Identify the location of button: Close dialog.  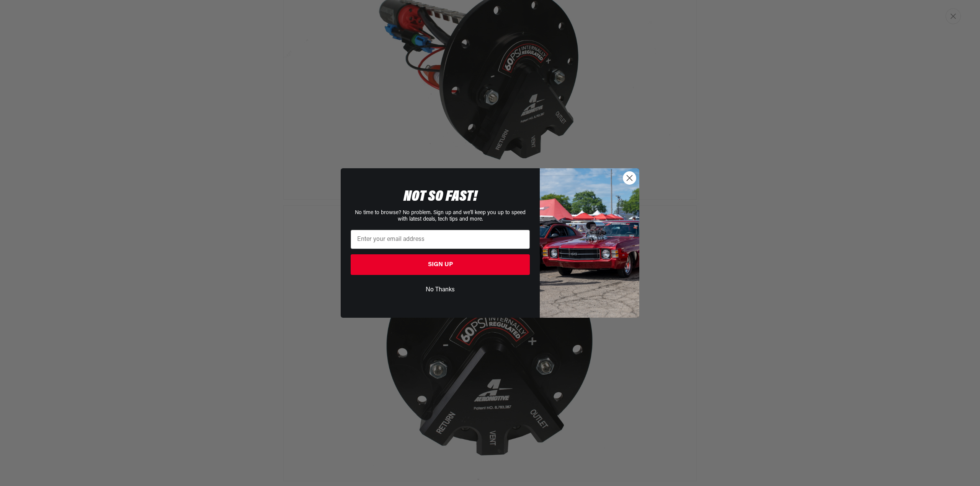
(629, 178).